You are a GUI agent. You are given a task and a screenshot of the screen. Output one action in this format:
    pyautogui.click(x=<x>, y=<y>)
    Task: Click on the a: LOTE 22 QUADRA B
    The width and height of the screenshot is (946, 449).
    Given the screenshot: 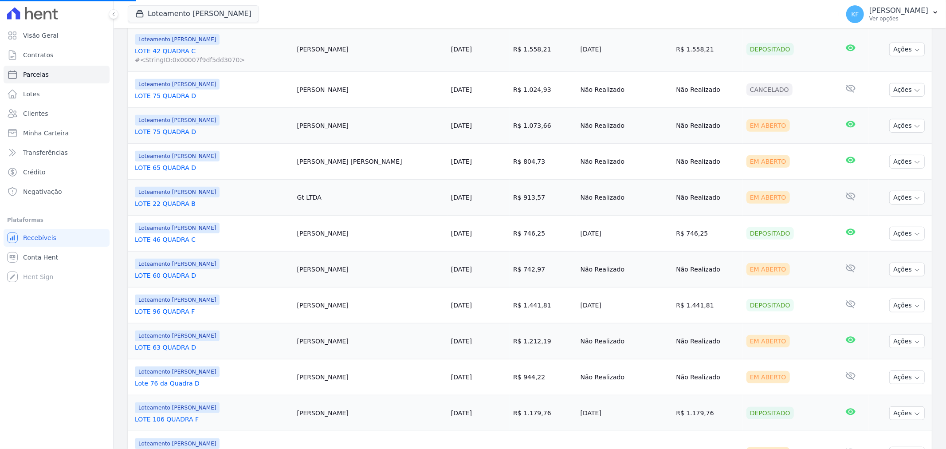 What is the action you would take?
    pyautogui.click(x=213, y=204)
    